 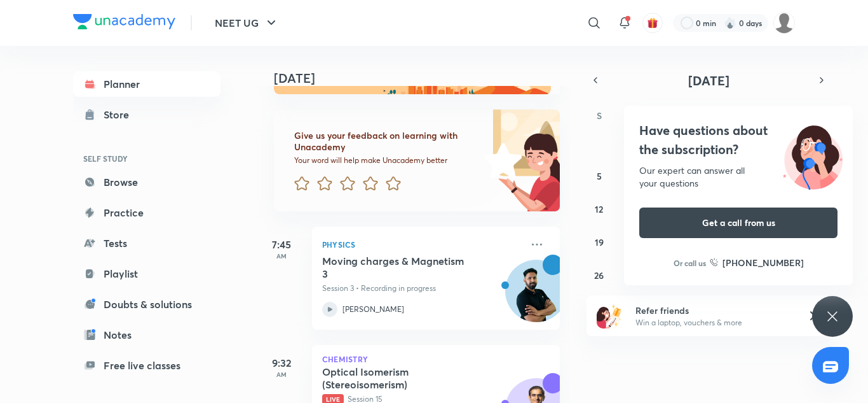 I want to click on abbr: October 12, 2025, so click(x=599, y=209).